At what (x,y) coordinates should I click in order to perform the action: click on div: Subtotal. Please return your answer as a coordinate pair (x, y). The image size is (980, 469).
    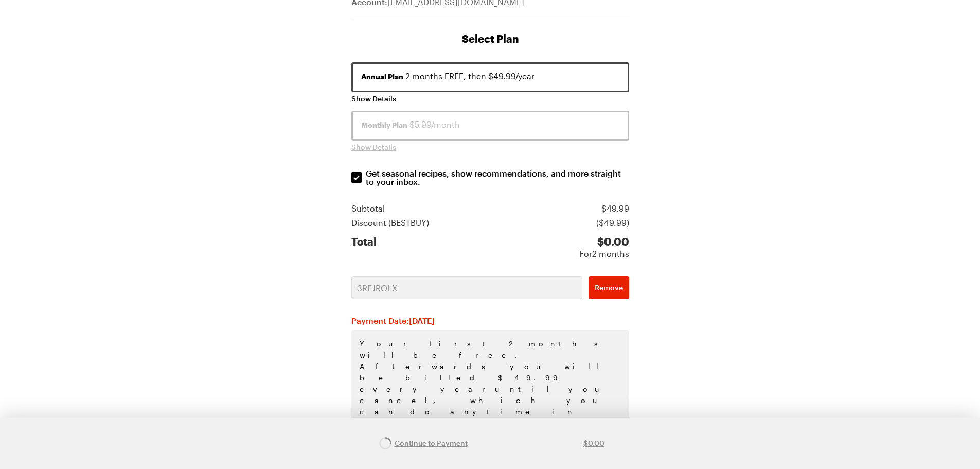
    Looking at the image, I should click on (368, 208).